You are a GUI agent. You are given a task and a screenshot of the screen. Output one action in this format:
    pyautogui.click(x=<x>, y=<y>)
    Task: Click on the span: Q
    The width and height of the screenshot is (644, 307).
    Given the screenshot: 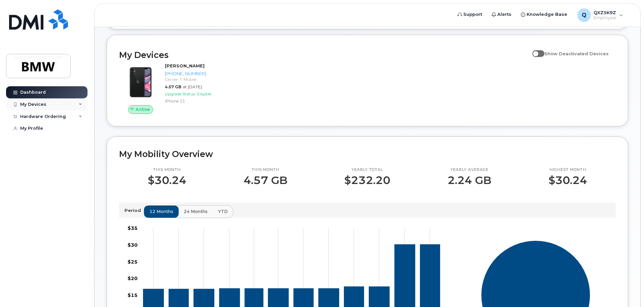 What is the action you would take?
    pyautogui.click(x=584, y=15)
    